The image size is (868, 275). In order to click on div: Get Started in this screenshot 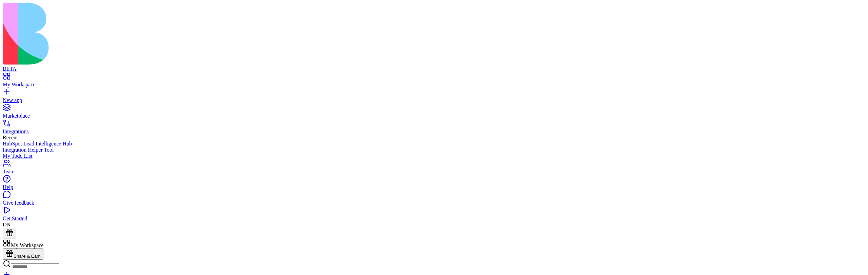, I will do `click(434, 218)`.